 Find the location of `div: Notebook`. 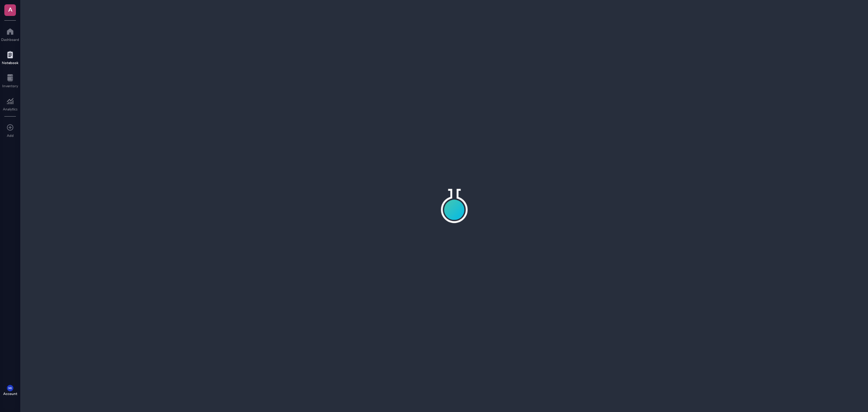

div: Notebook is located at coordinates (10, 63).